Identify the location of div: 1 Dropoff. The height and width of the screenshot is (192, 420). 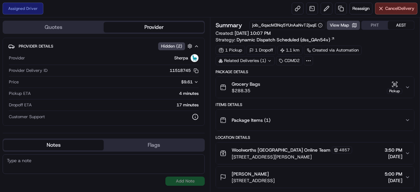
(261, 50).